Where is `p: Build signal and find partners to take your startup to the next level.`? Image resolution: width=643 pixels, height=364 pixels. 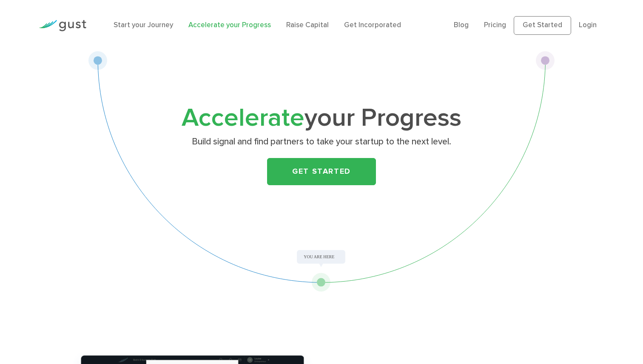
p: Build signal and find partners to take your startup to the next level. is located at coordinates (321, 142).